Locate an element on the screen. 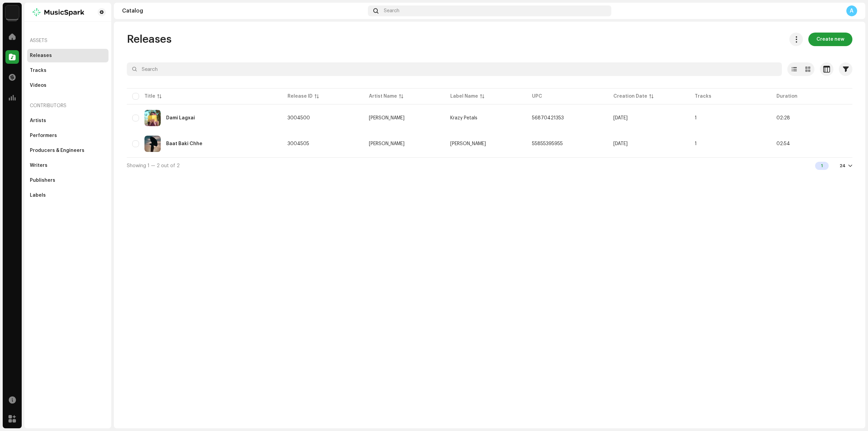  re-m-nav-item: Tracks is located at coordinates (68, 71).